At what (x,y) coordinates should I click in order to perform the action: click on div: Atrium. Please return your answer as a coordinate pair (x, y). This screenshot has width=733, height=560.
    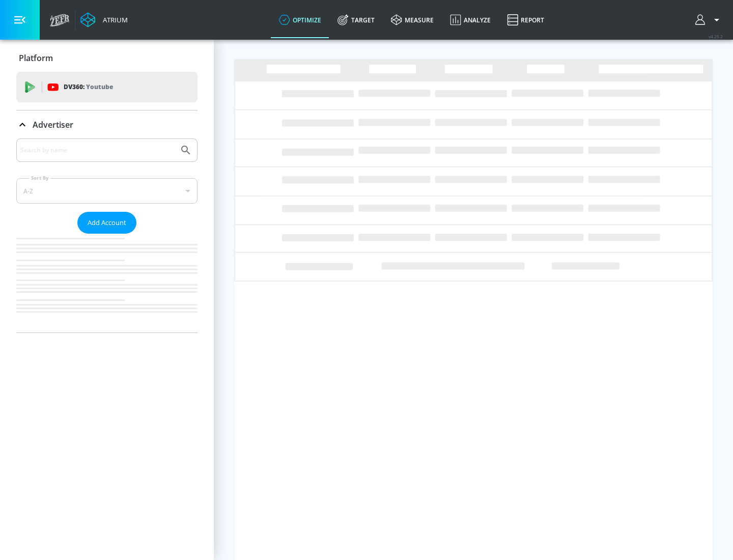
    Looking at the image, I should click on (113, 20).